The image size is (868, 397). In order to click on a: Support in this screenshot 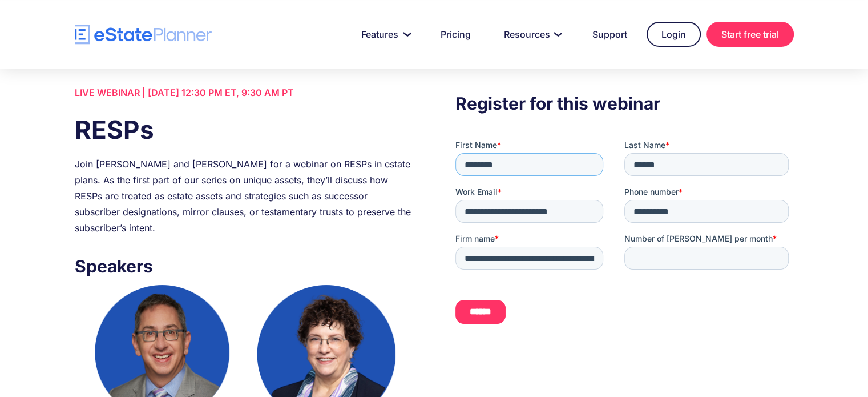, I will do `click(609, 35)`.